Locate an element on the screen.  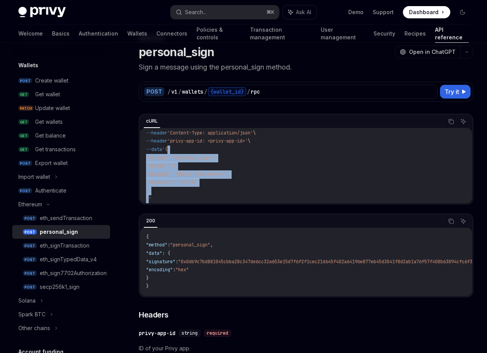
span: 'Content-Type: application/json' is located at coordinates (210, 133).